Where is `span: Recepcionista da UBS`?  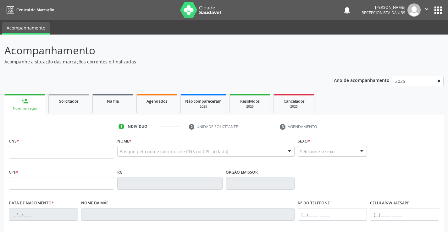
span: Recepcionista da UBS is located at coordinates (383, 13).